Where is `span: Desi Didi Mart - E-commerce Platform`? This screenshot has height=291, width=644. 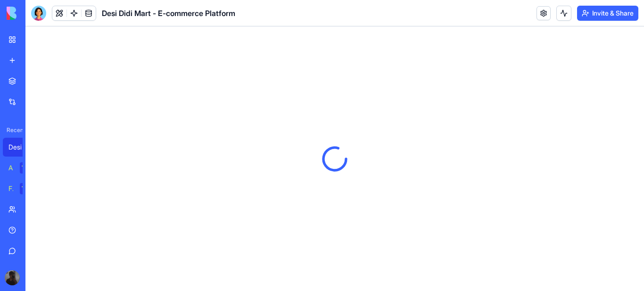 span: Desi Didi Mart - E-commerce Platform is located at coordinates (168, 13).